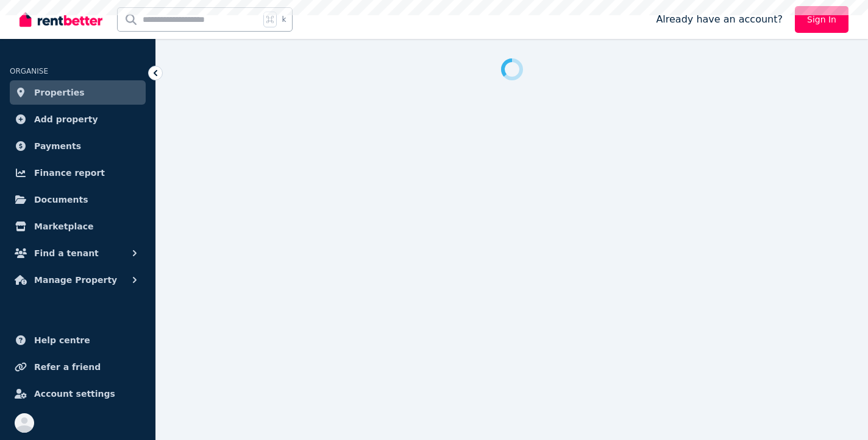  Describe the element at coordinates (67, 368) in the screenshot. I see `span: Refer a friend` at that location.